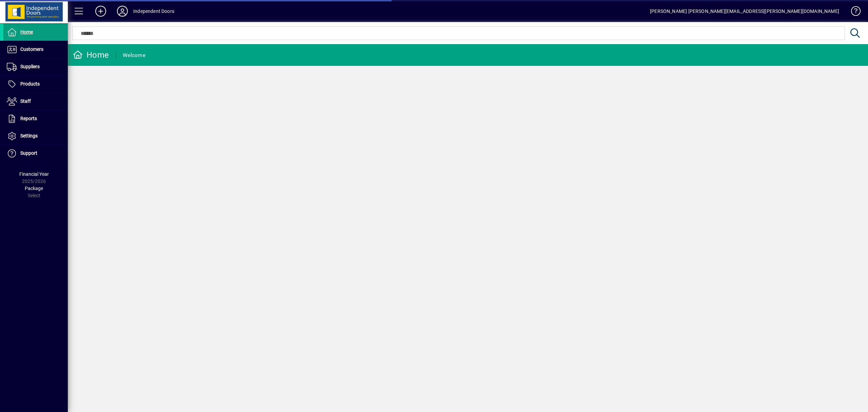 This screenshot has width=868, height=412. Describe the element at coordinates (36, 153) in the screenshot. I see `a: Support` at that location.